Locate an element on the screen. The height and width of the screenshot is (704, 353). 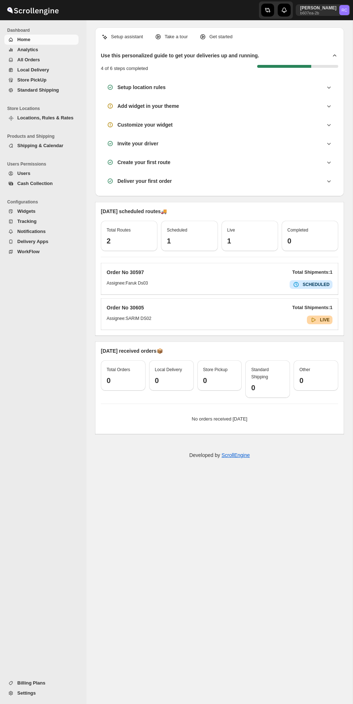
p: Developed by is located at coordinates (220, 455).